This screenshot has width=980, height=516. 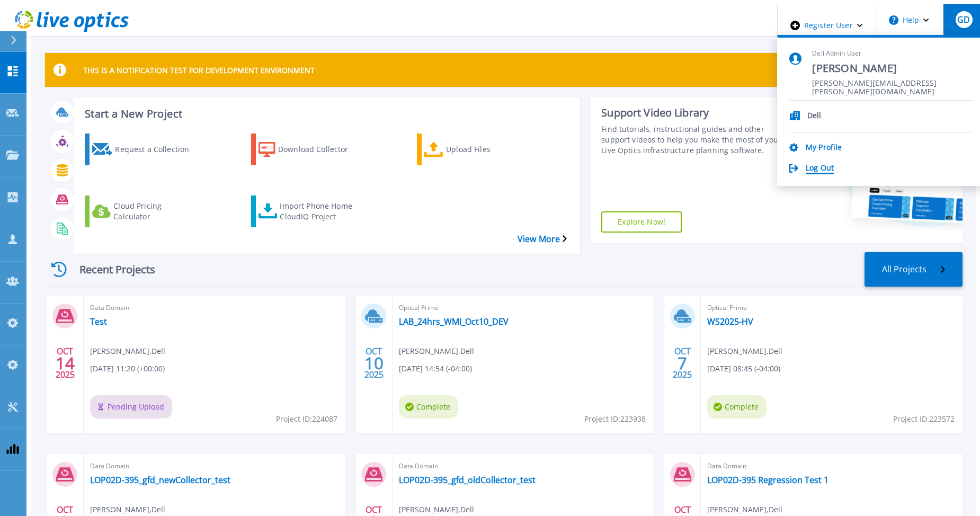 What do you see at coordinates (641, 222) in the screenshot?
I see `a: Explore Now!` at bounding box center [641, 222].